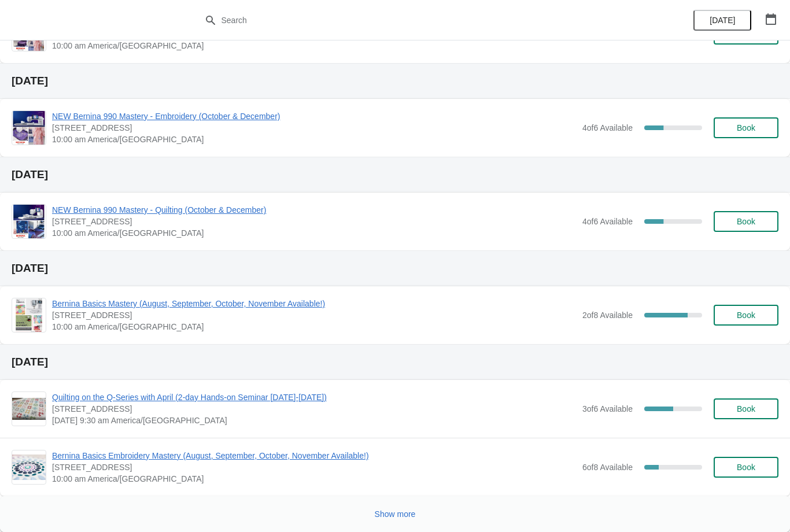 Image resolution: width=790 pixels, height=532 pixels. I want to click on span: Bernina Basics Embroidery Mastery (August, September, October, November Available!), so click(314, 456).